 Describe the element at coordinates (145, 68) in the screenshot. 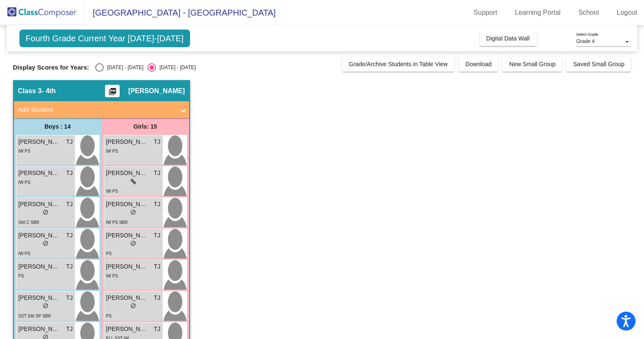

I see `mat-radio-group: Select an option` at that location.